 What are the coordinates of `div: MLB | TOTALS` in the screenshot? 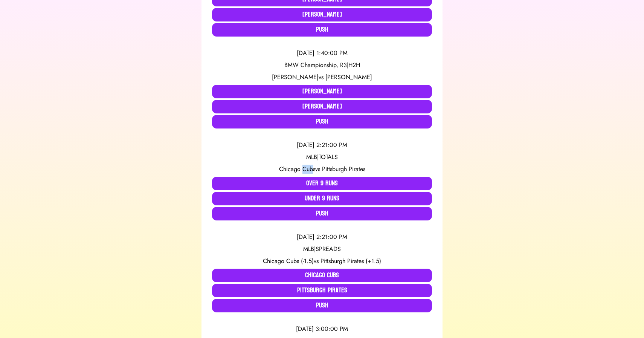 It's located at (322, 157).